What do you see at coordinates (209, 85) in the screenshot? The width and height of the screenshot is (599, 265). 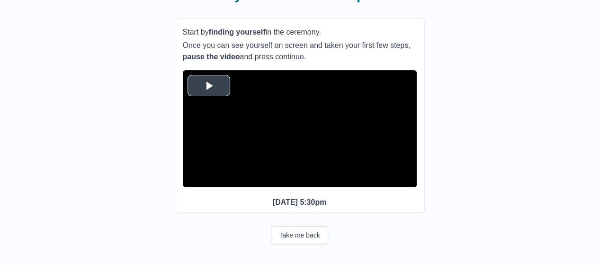 I see `button: Play Video` at bounding box center [209, 85].